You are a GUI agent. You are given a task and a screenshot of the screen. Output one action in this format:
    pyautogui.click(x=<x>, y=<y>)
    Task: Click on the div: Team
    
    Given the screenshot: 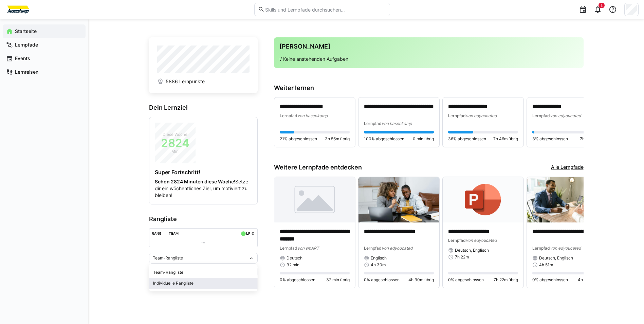 What is the action you would take?
    pyautogui.click(x=173, y=233)
    